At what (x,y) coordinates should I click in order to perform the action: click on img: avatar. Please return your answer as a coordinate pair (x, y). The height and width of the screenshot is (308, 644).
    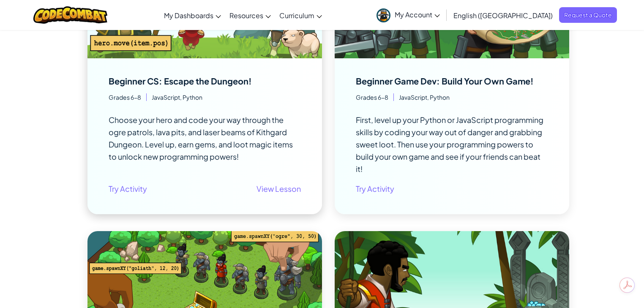
    Looking at the image, I should click on (383, 15).